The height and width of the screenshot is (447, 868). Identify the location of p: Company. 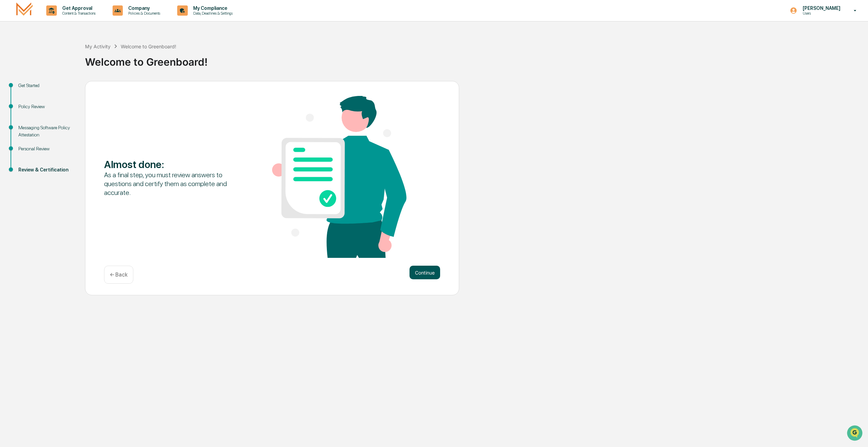
(143, 8).